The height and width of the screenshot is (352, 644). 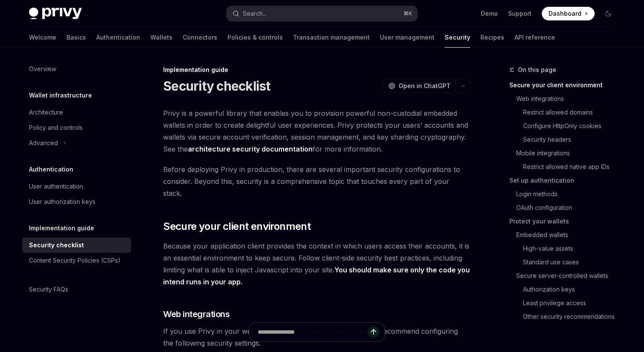 What do you see at coordinates (56, 245) in the screenshot?
I see `div: Security checklist` at bounding box center [56, 245].